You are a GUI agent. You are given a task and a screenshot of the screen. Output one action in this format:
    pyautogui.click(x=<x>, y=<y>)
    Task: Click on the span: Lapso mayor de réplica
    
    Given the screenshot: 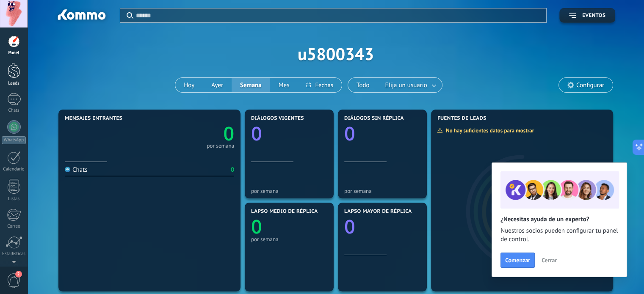 What is the action you would take?
    pyautogui.click(x=378, y=212)
    